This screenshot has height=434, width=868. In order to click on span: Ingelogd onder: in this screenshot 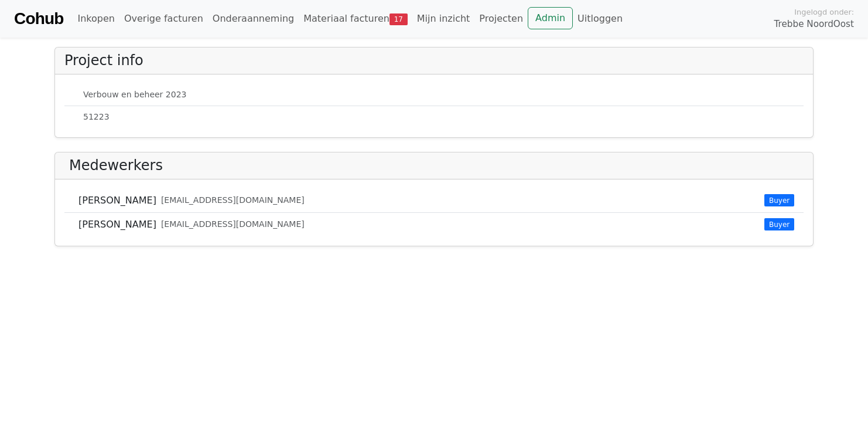, I will do `click(824, 12)`.